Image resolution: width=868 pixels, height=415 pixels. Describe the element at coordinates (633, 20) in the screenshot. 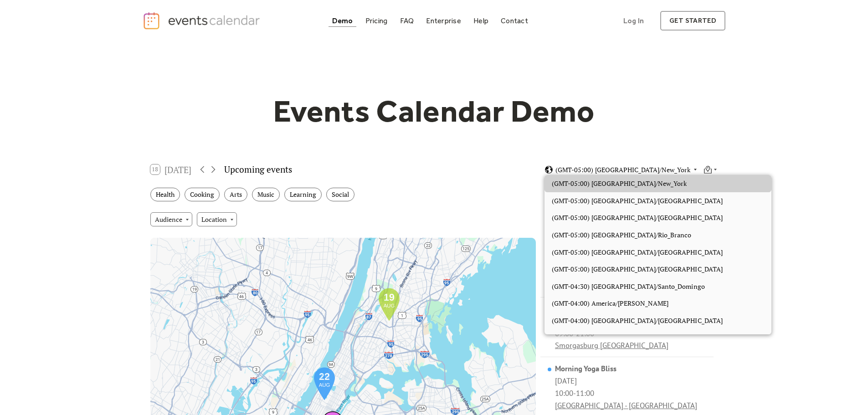

I see `a: Log In` at that location.